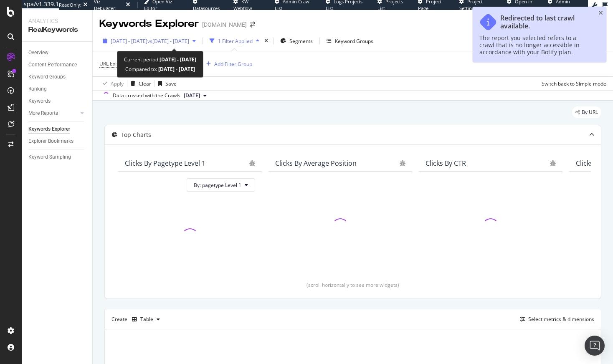 The width and height of the screenshot is (613, 364). I want to click on span: By: pagetype Level 1, so click(218, 185).